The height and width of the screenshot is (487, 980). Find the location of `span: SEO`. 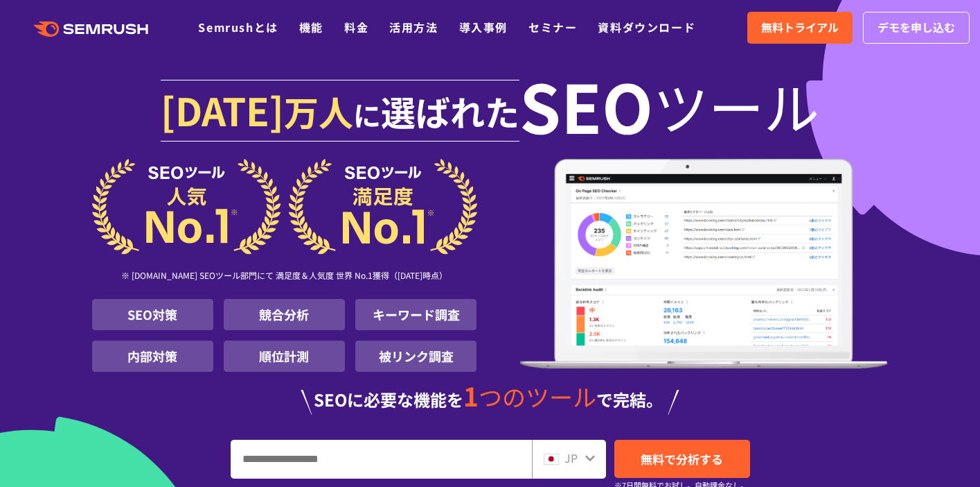

span: SEO is located at coordinates (586, 106).